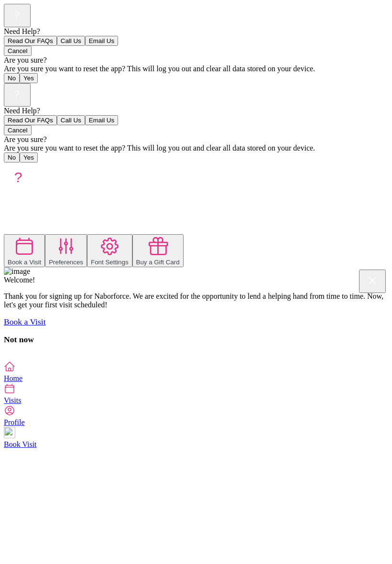 This screenshot has height=564, width=392. I want to click on div: Welcome!, so click(196, 280).